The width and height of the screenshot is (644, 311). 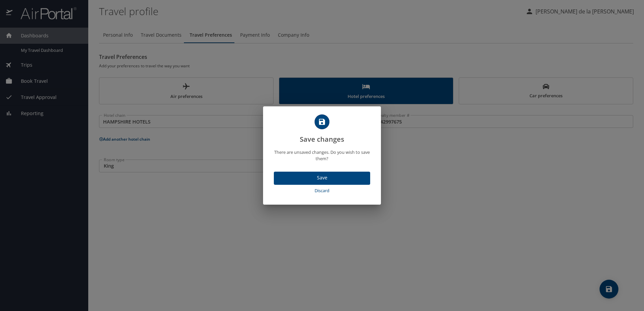 What do you see at coordinates (322, 130) in the screenshot?
I see `h2: Save changes` at bounding box center [322, 130].